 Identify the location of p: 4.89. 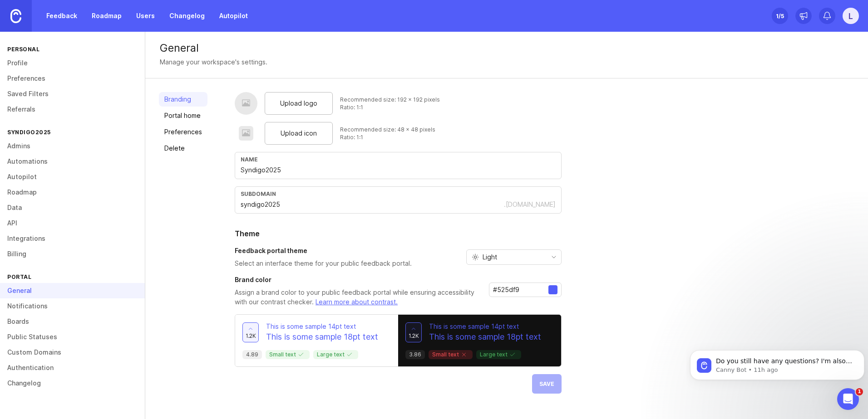
(252, 355).